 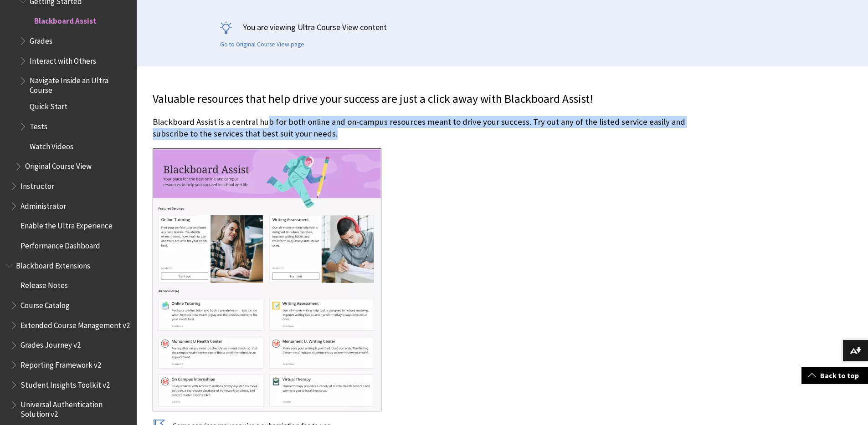 I want to click on span: Release Notes, so click(x=44, y=284).